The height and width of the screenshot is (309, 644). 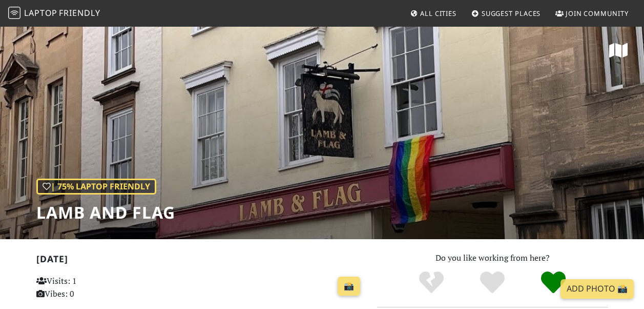 What do you see at coordinates (597, 289) in the screenshot?
I see `a: Add Photo 📸` at bounding box center [597, 289].